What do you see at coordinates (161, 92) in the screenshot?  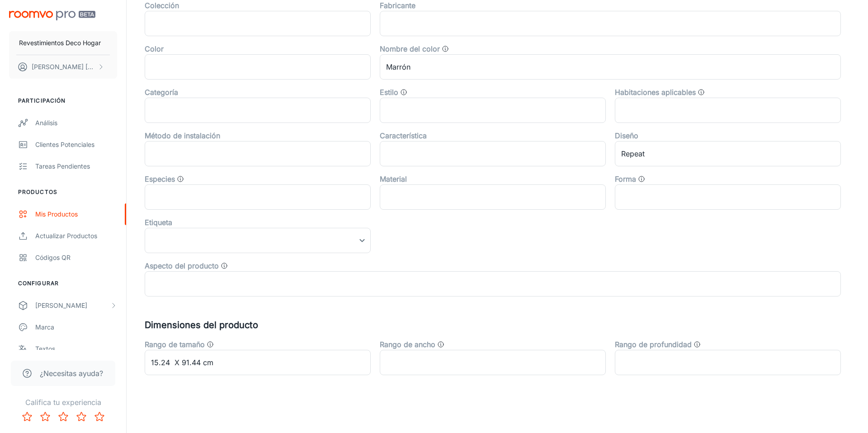 I see `label: Categoría` at bounding box center [161, 92].